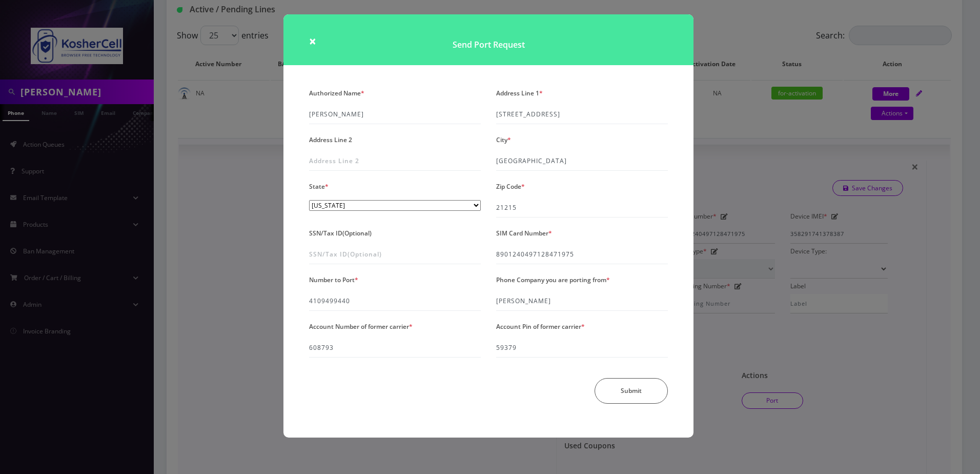  I want to click on input: Please Enter City, so click(582, 161).